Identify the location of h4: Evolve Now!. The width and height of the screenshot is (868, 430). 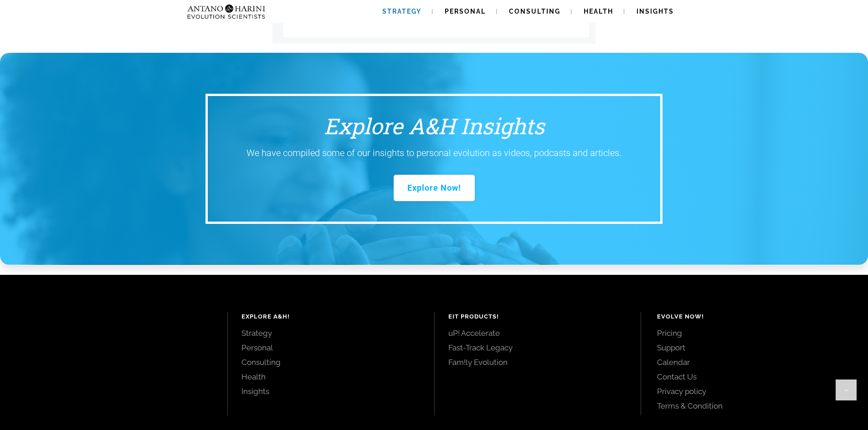
(752, 317).